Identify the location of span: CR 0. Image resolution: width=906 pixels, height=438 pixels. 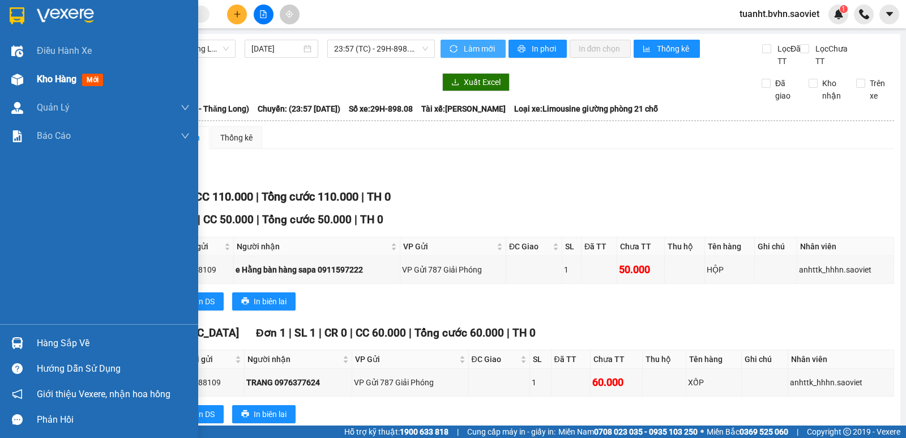
(336, 332).